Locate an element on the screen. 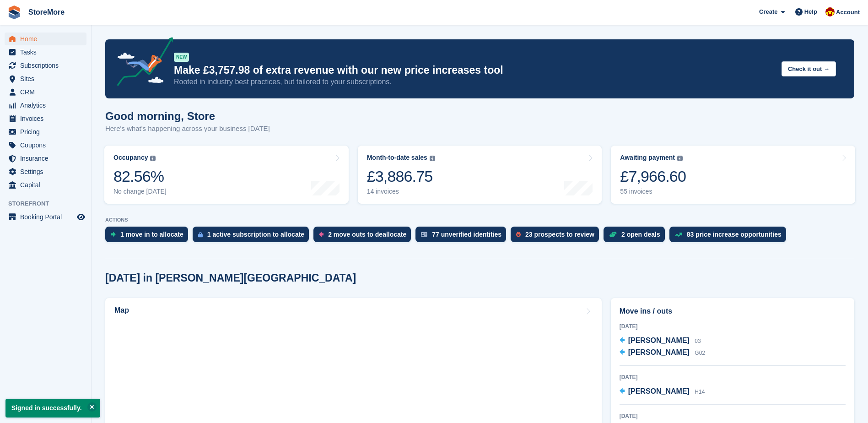 The height and width of the screenshot is (423, 868). a: Preview store is located at coordinates (81, 217).